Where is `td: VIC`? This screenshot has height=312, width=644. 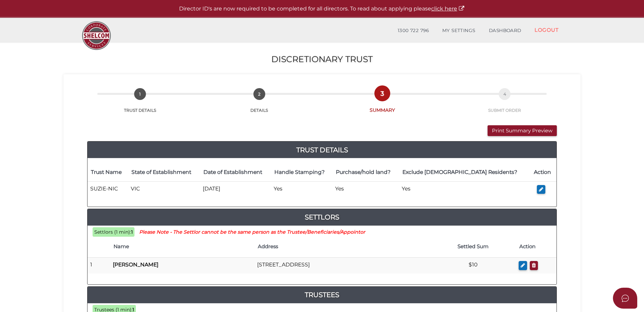
td: VIC is located at coordinates (164, 189).